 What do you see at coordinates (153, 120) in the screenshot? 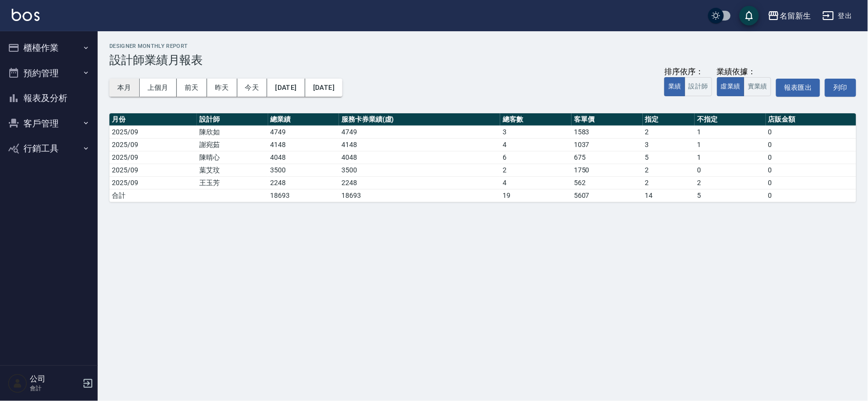
I see `th: 月份` at bounding box center [153, 120].